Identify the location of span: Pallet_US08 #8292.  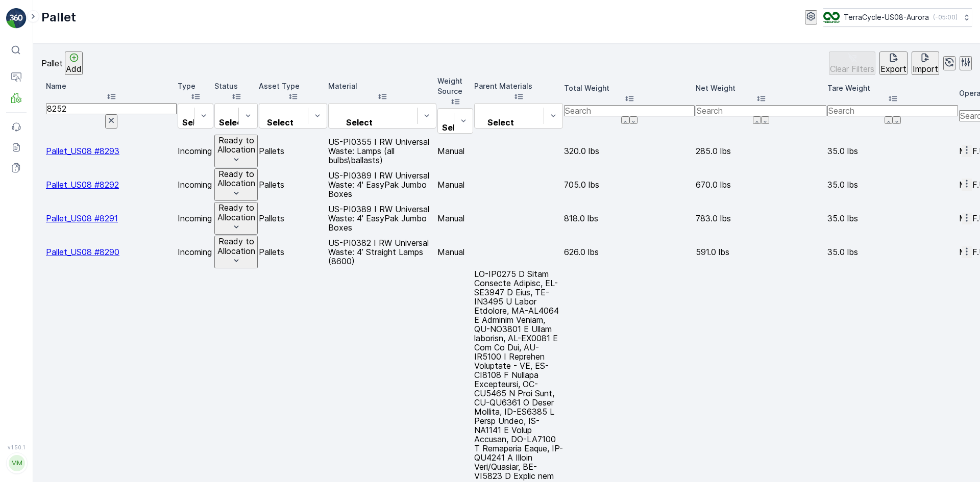
(82, 184).